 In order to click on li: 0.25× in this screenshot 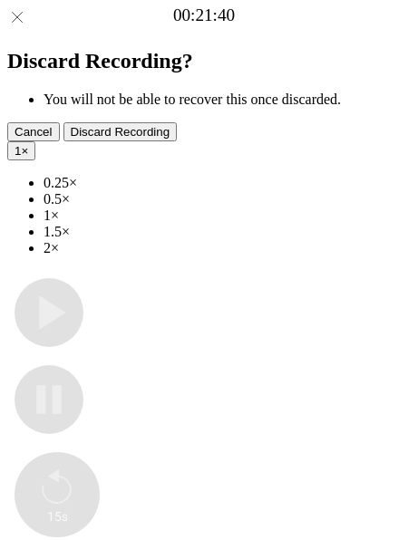, I will do `click(222, 183)`.